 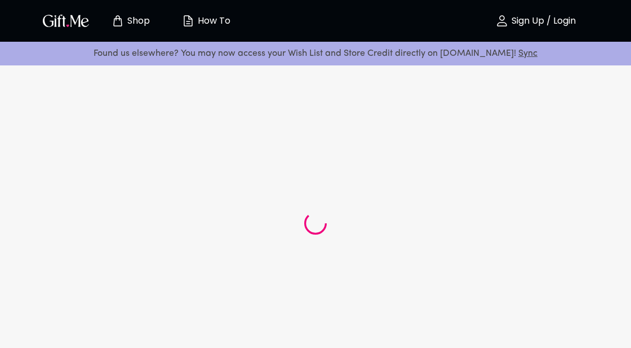 I want to click on button: GiftMe Logo, so click(x=66, y=21).